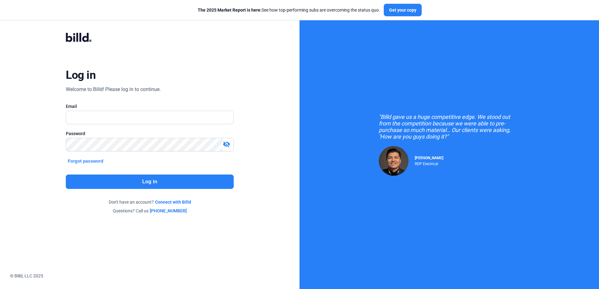  What do you see at coordinates (449, 127) in the screenshot?
I see `div: "Billd gave us a huge competitive edge. We stood out from the competition because we were able to...` at bounding box center [449, 127].